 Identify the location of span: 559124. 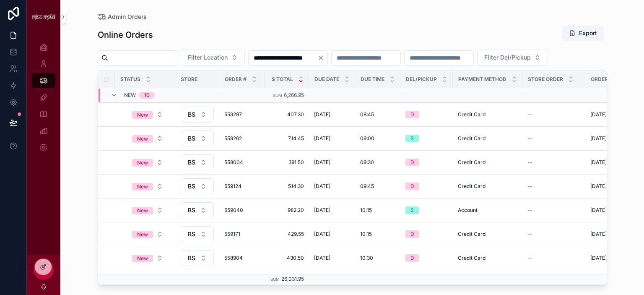
(242, 186).